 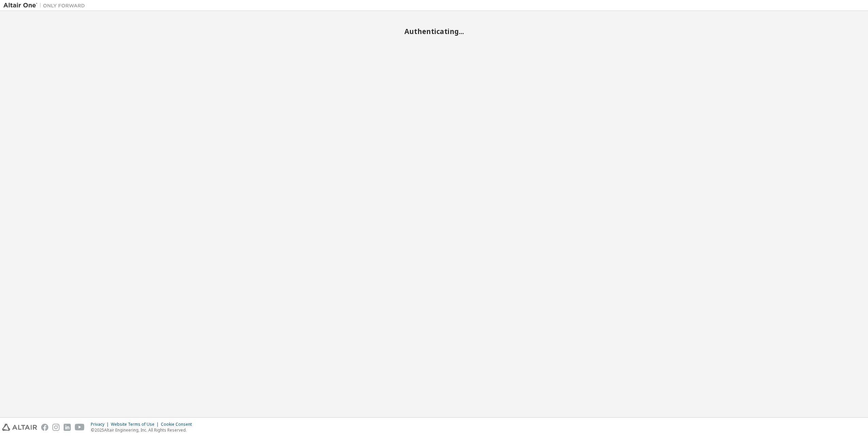 What do you see at coordinates (80, 427) in the screenshot?
I see `img: youtube.svg` at bounding box center [80, 427].